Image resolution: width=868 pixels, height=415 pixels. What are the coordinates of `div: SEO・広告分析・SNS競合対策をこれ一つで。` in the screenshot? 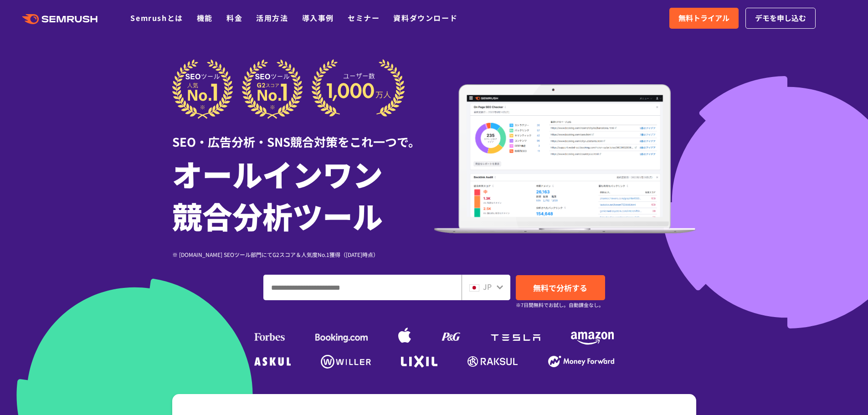 It's located at (303, 134).